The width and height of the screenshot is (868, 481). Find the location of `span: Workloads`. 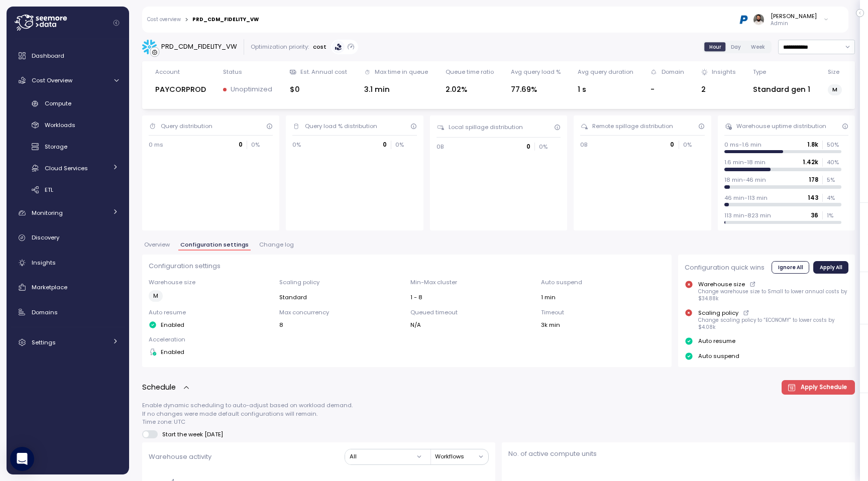

span: Workloads is located at coordinates (60, 125).